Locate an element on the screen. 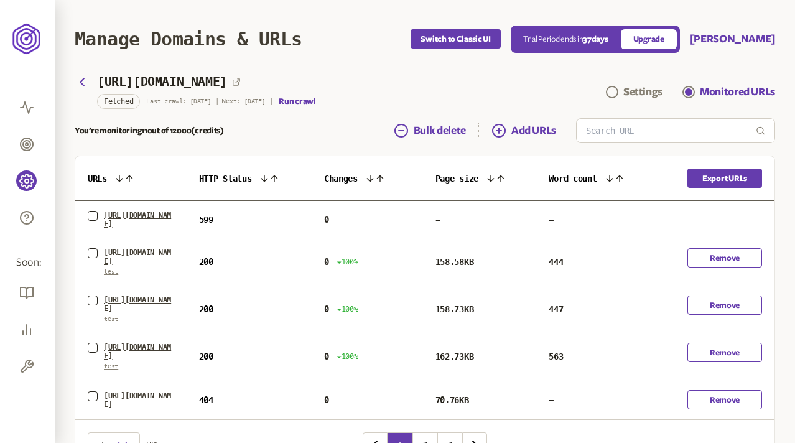  p: 70.76KB is located at coordinates (452, 400).